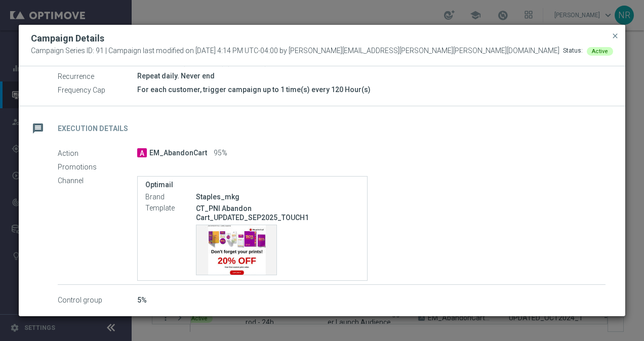  I want to click on label: Control group, so click(97, 301).